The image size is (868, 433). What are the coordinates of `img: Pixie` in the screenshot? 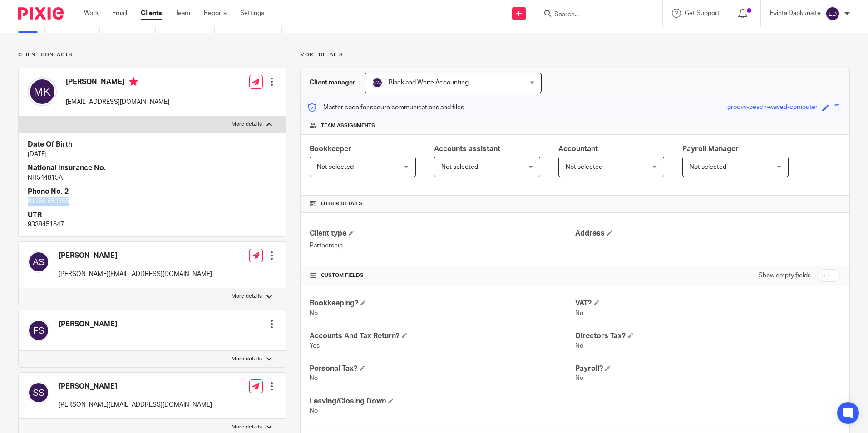 It's located at (41, 13).